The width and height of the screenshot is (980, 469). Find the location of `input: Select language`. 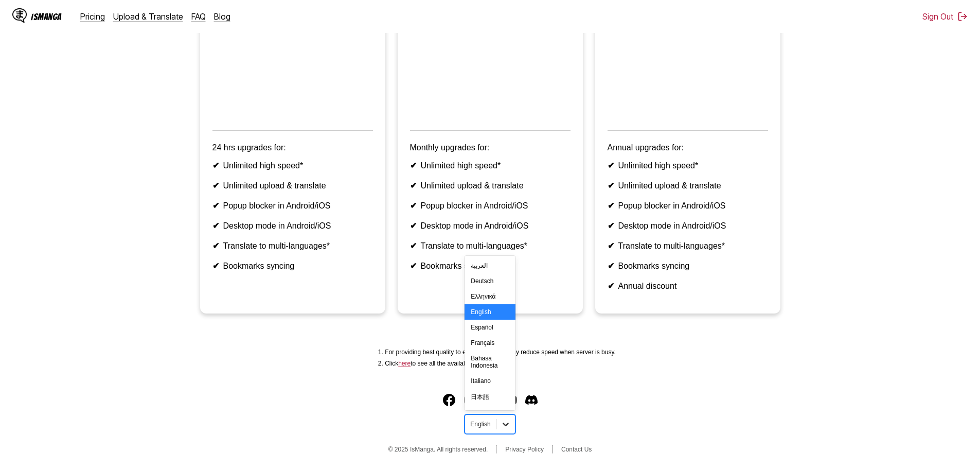

input: Select language is located at coordinates (470, 424).